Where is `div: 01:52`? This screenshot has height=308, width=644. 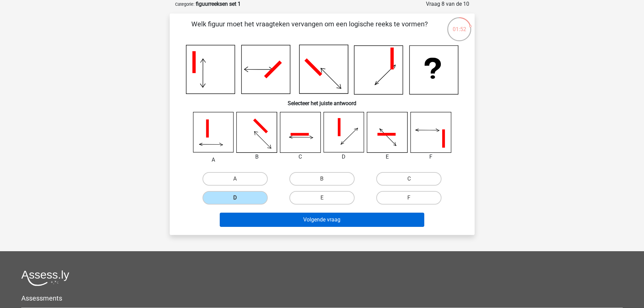 div: 01:52 is located at coordinates (459, 25).